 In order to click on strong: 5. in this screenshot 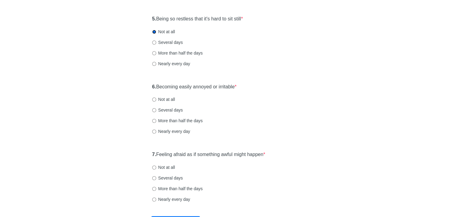, I will do `click(154, 19)`.